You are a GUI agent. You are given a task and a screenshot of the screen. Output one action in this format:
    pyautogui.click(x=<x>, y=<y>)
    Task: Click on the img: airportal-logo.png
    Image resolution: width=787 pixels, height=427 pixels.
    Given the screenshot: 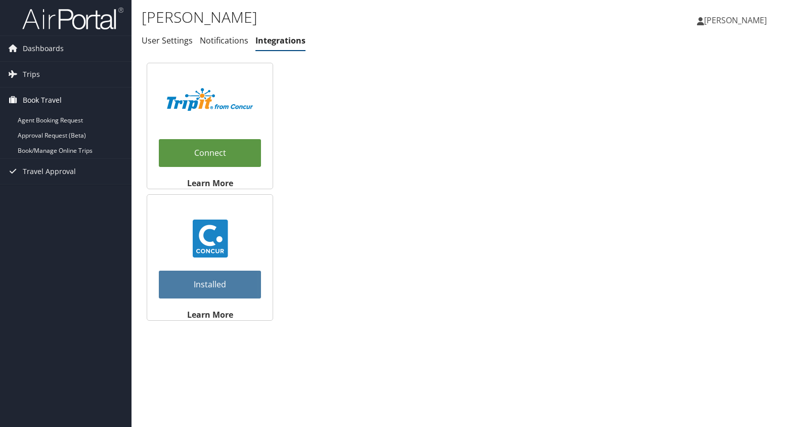 What is the action you would take?
    pyautogui.click(x=73, y=18)
    